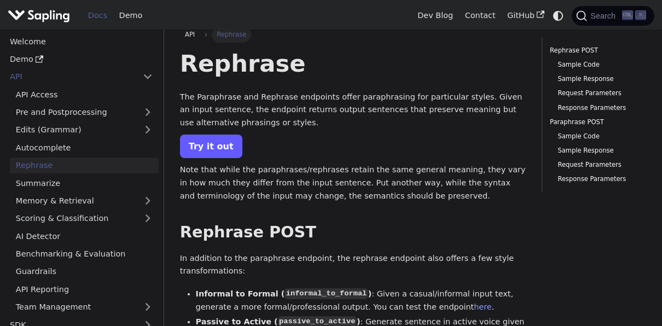 Image resolution: width=662 pixels, height=326 pixels. What do you see at coordinates (641, 15) in the screenshot?
I see `kbd: K` at bounding box center [641, 15].